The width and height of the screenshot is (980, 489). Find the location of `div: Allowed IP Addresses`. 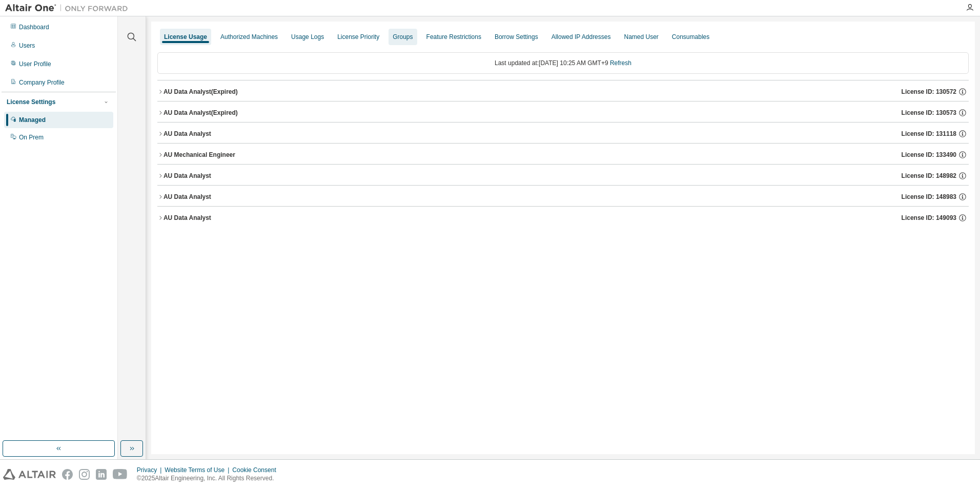

div: Allowed IP Addresses is located at coordinates (581, 37).